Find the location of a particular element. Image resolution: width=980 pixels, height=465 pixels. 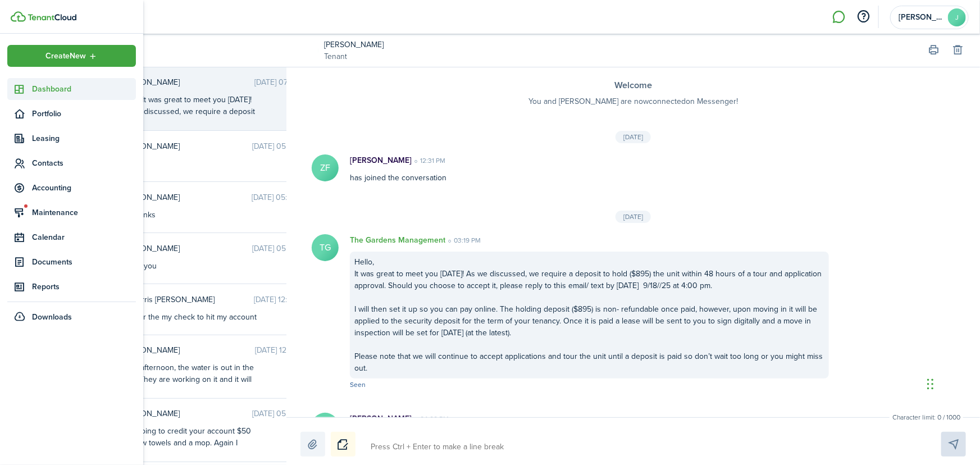

span: Documents is located at coordinates (83, 262).